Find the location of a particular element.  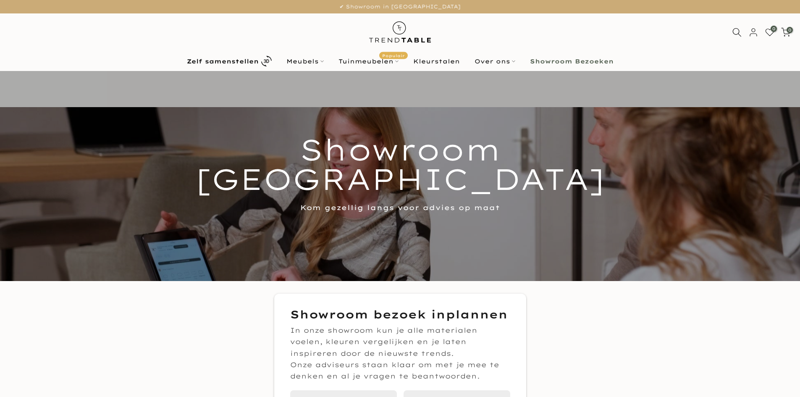

a: Showroom Bezoeken is located at coordinates (571, 61).